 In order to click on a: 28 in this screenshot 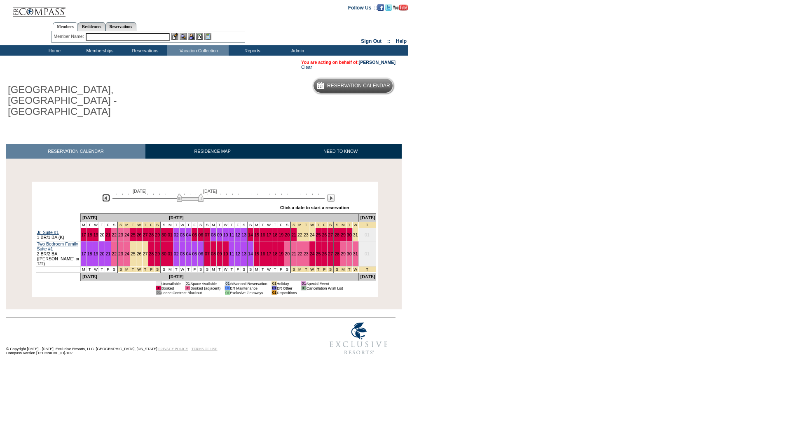, I will do `click(337, 254)`.